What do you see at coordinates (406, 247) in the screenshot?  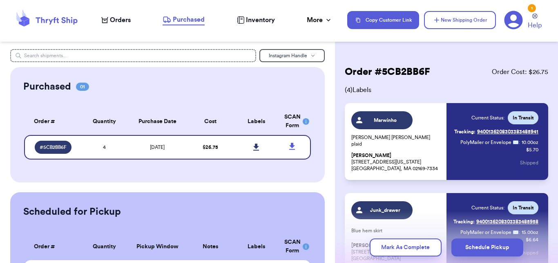 I see `button: Mark As Complete` at bounding box center [406, 247].